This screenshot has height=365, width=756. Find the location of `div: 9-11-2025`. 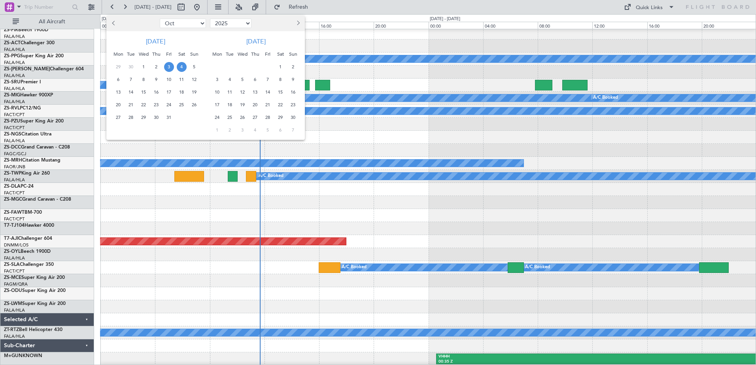

div: 9-11-2025 is located at coordinates (293, 79).